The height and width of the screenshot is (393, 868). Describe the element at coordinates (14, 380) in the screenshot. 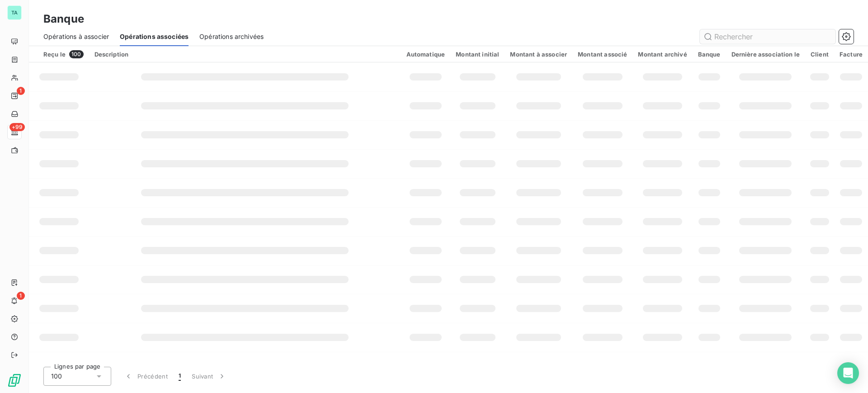

I see `img: Logo LeanPay` at that location.